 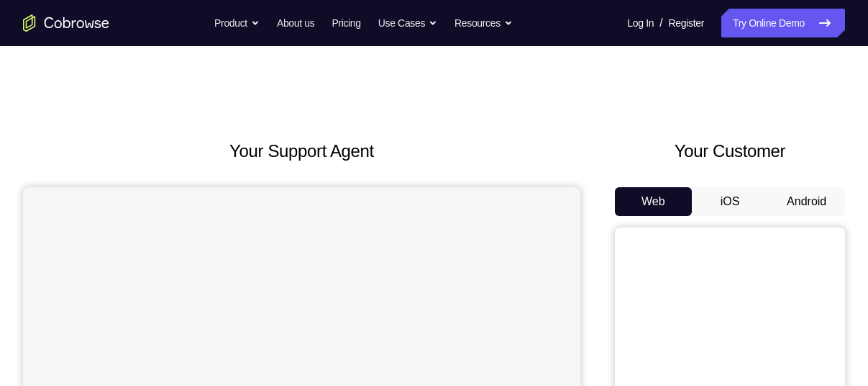 I want to click on button: Resources, so click(x=483, y=23).